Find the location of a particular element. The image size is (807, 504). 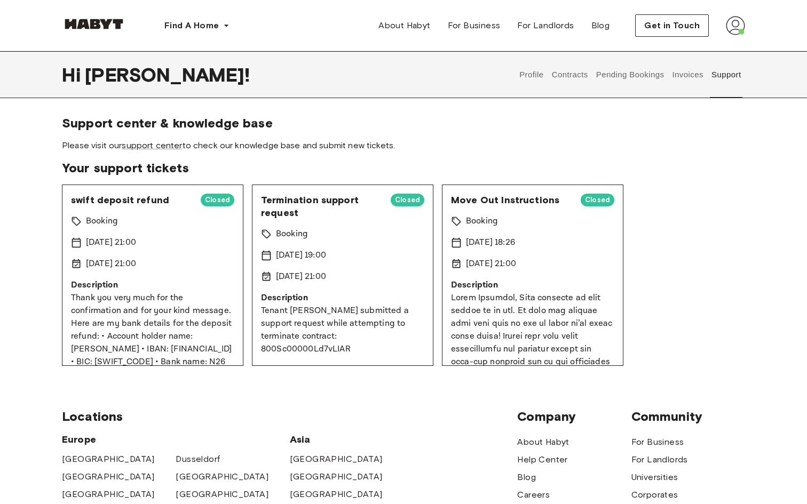

span: swift deposit refund is located at coordinates (131, 200).